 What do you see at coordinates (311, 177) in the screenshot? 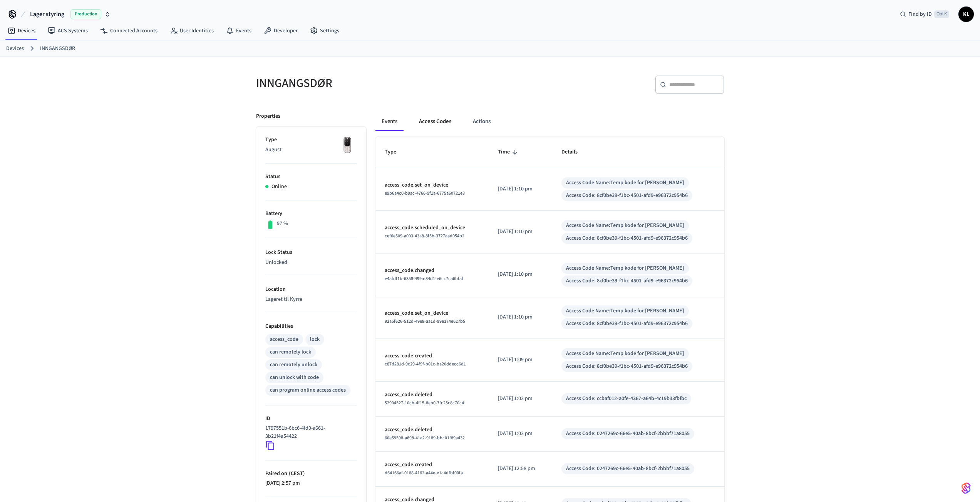
I see `p: Status` at bounding box center [311, 177].